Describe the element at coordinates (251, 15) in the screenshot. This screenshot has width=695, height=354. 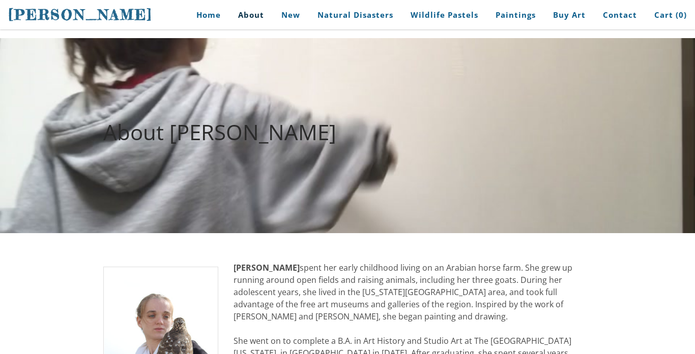
I see `a: About` at that location.